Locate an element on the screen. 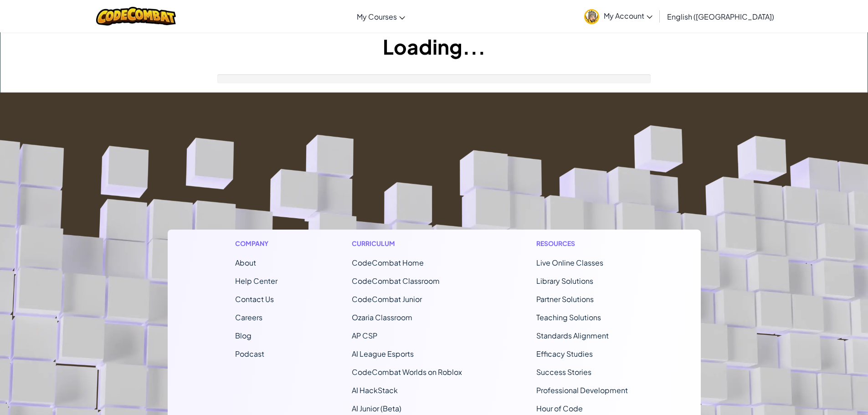 This screenshot has width=868, height=415. a: Teaching Solutions is located at coordinates (569, 317).